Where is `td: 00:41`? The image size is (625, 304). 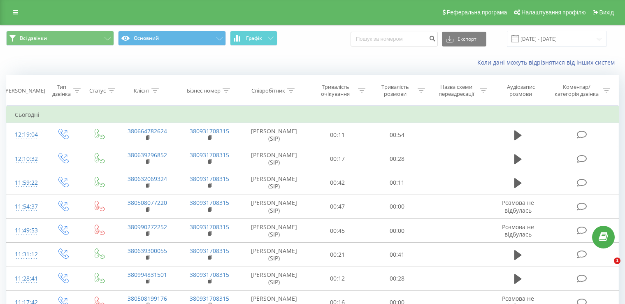 td: 00:41 is located at coordinates (397, 255).